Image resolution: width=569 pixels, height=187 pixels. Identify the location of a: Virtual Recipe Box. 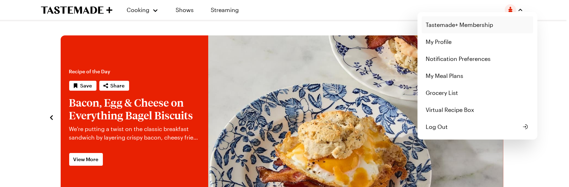
(477, 110).